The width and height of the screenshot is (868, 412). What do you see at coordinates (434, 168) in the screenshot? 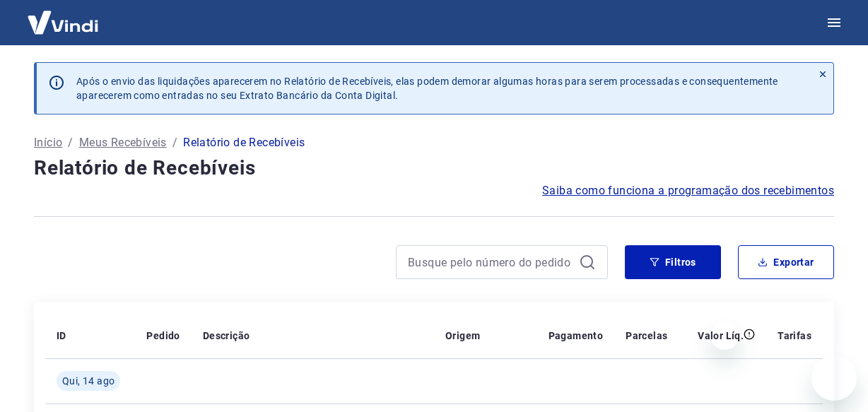
I see `h4: Relatório de Recebíveis` at bounding box center [434, 168].